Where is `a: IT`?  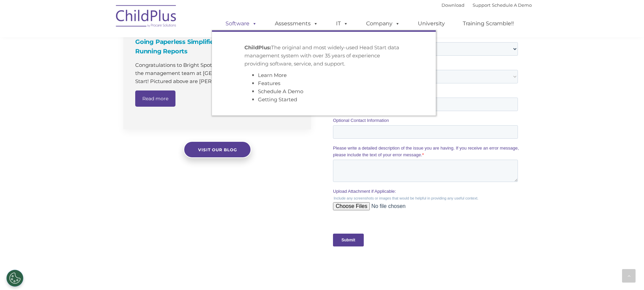 a: IT is located at coordinates (342, 24).